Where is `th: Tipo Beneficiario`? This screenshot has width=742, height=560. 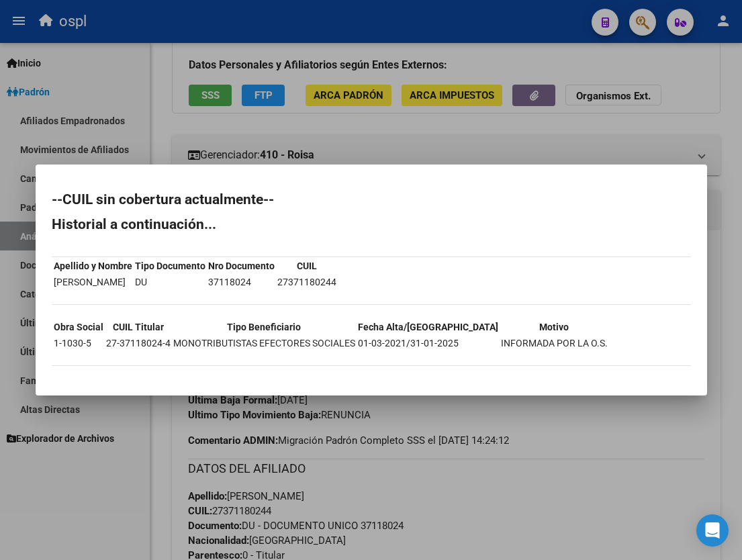 th: Tipo Beneficiario is located at coordinates (264, 327).